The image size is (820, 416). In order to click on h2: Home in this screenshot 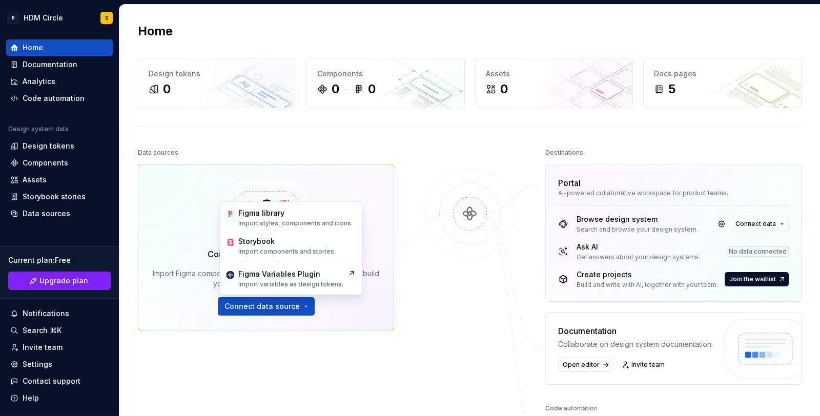, I will do `click(155, 31)`.